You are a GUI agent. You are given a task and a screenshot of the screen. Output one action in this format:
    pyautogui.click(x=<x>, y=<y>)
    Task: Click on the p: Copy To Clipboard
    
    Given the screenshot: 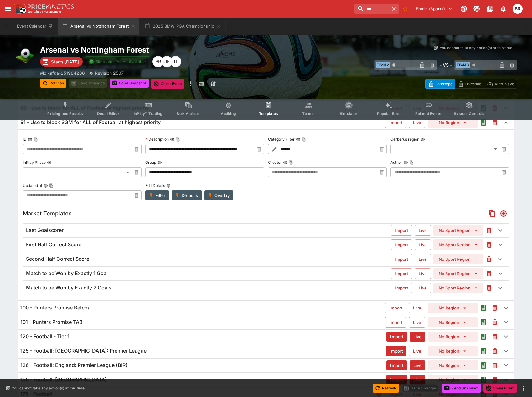 What is the action you would take?
    pyautogui.click(x=62, y=73)
    